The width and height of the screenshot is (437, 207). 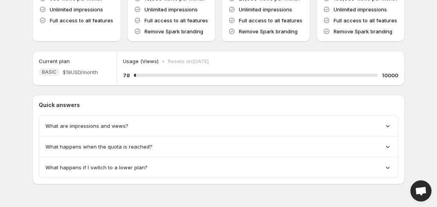 What do you see at coordinates (54, 61) in the screenshot?
I see `h5: Current plan` at bounding box center [54, 61].